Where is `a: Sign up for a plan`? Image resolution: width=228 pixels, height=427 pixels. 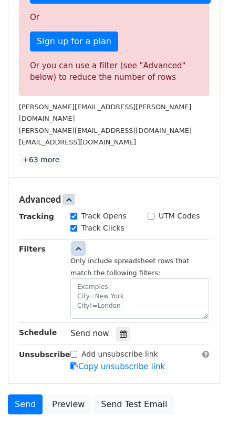 a: Sign up for a plan is located at coordinates (74, 42).